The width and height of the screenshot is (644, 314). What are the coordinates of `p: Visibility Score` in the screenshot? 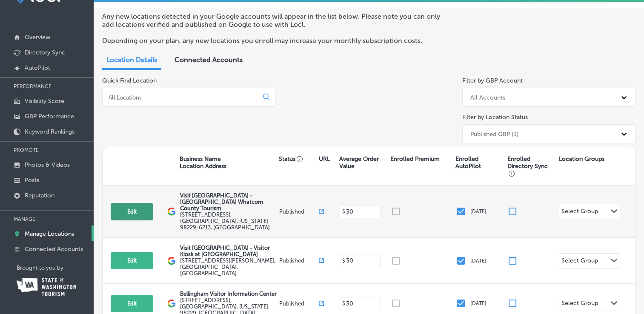 It's located at (44, 101).